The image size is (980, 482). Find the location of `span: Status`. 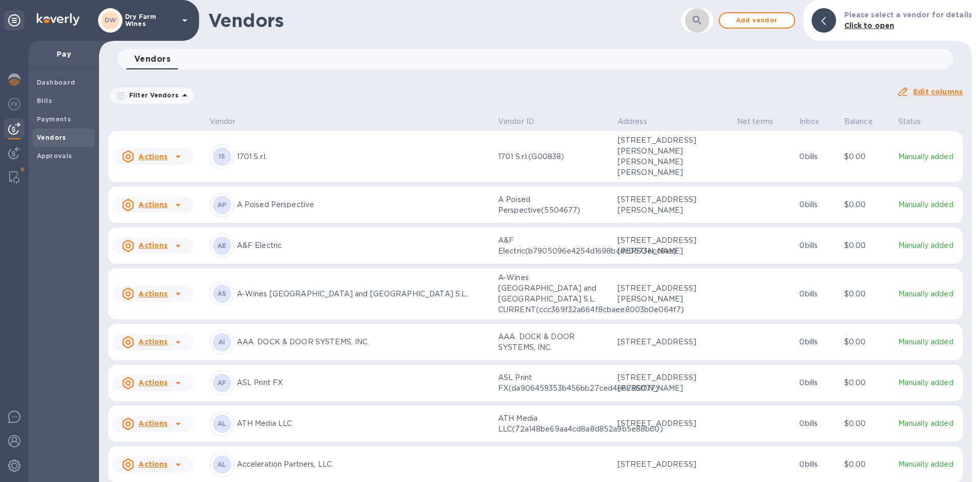

span: Status is located at coordinates (910, 122).